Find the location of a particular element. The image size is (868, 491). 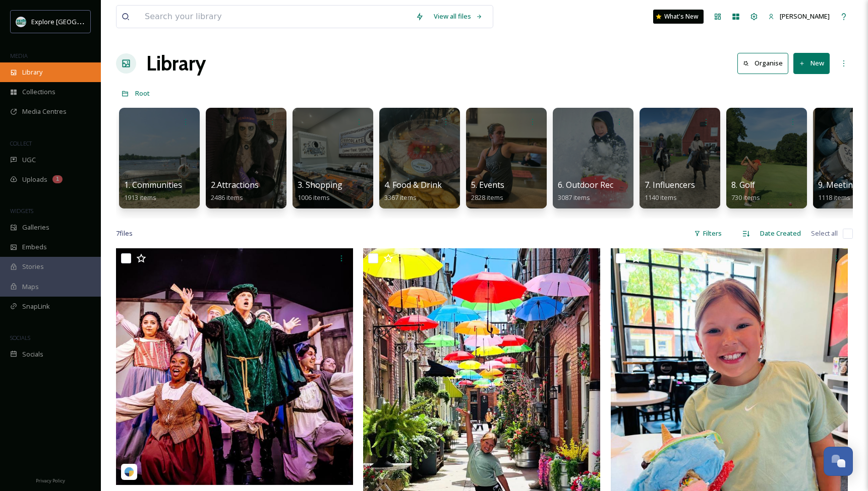

span: Galleries is located at coordinates (36, 227).